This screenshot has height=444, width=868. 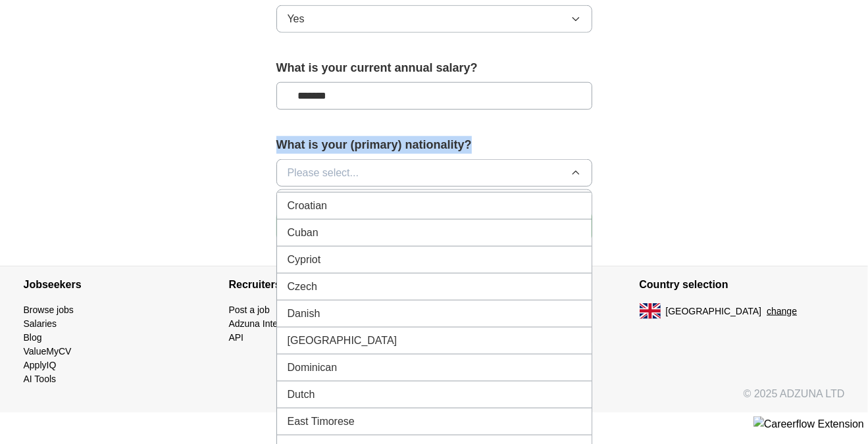 I want to click on span: Czech, so click(x=302, y=287).